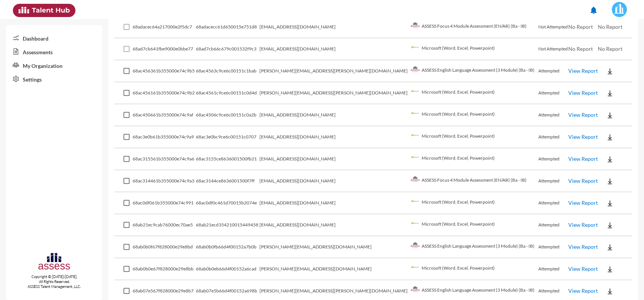 The height and width of the screenshot is (300, 644). I want to click on td: 68ac3e0b61b355000e74c9a9, so click(164, 137).